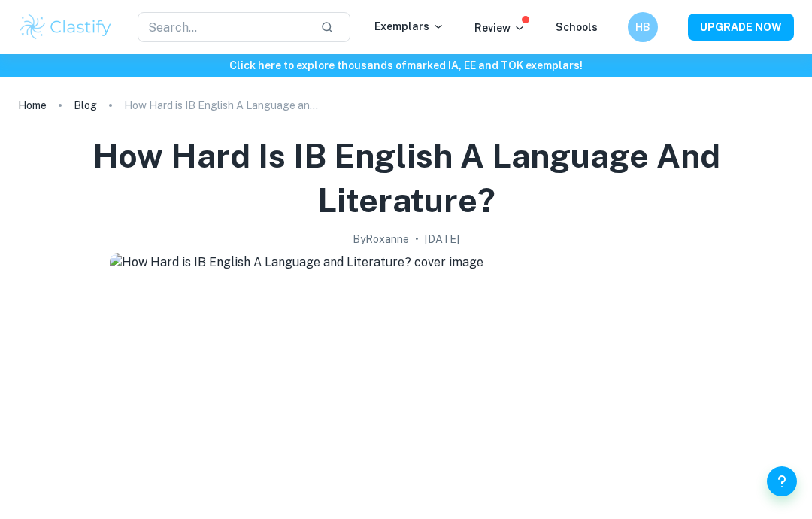 Image resolution: width=812 pixels, height=519 pixels. Describe the element at coordinates (577, 27) in the screenshot. I see `a: Schools` at that location.